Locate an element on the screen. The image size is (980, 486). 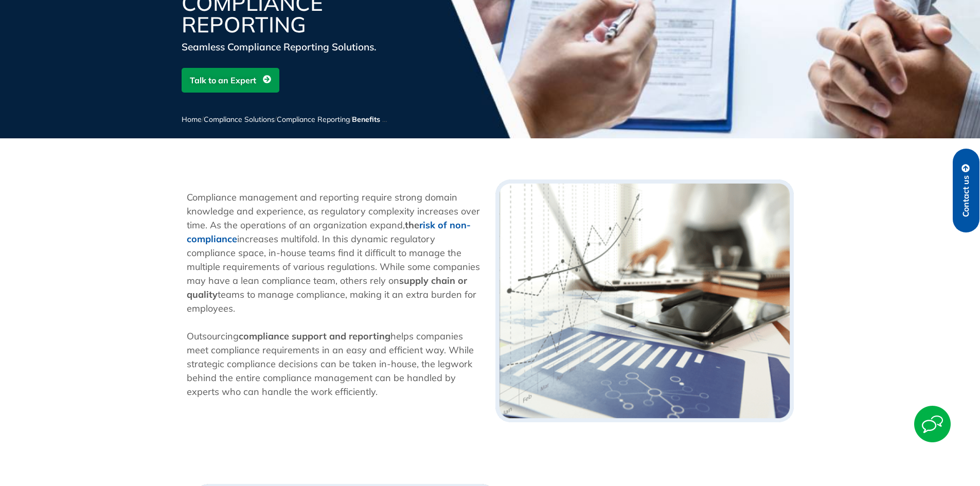
span: Talk to an Expert is located at coordinates (223, 80).